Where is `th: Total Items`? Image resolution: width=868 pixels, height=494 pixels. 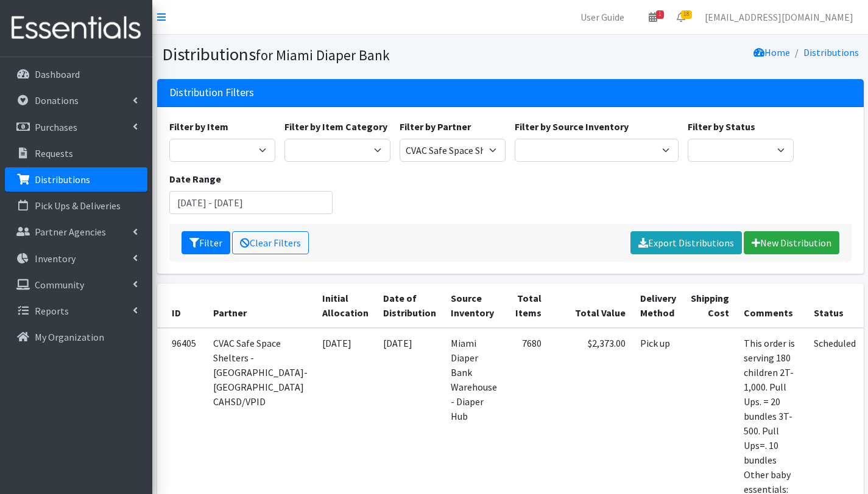 th: Total Items is located at coordinates (526, 305).